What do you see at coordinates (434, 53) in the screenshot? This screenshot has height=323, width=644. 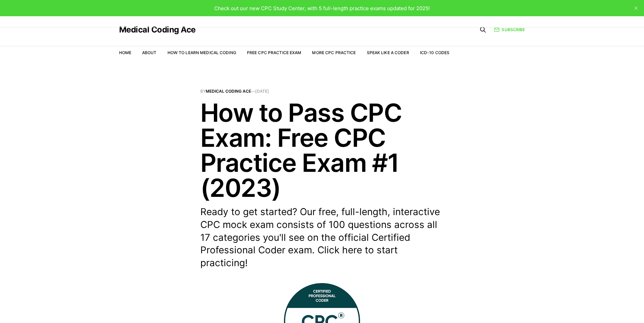 I see `a: ICD-10 Codes` at bounding box center [434, 53].